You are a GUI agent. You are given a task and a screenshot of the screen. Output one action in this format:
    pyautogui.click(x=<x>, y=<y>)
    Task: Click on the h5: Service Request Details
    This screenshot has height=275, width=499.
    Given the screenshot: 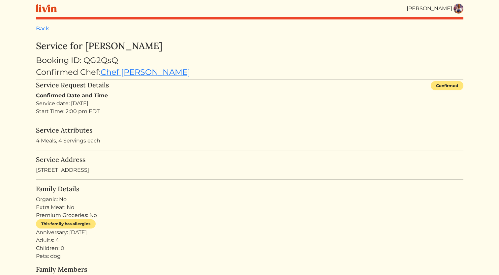 What is the action you would take?
    pyautogui.click(x=72, y=85)
    